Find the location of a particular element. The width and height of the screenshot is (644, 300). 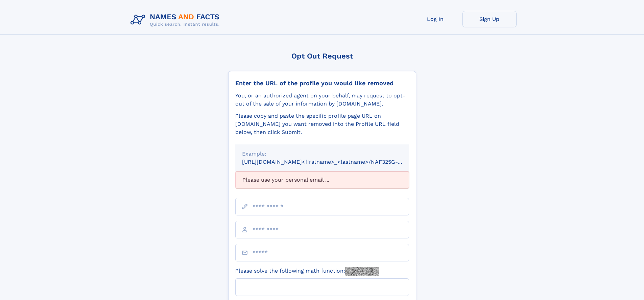

a: Log In is located at coordinates (435, 19).